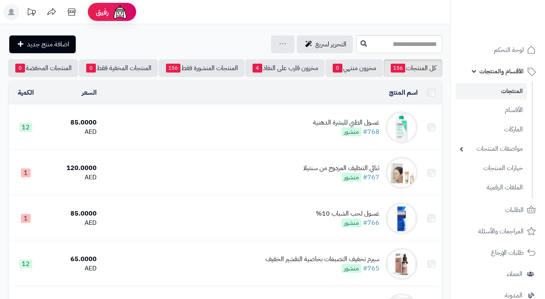 The image size is (545, 299). What do you see at coordinates (371, 177) in the screenshot?
I see `a: #767` at bounding box center [371, 177].